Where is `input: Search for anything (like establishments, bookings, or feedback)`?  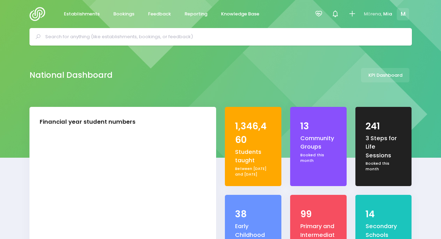
input: Search for anything (like establishments, bookings, or feedback) is located at coordinates (224, 37).